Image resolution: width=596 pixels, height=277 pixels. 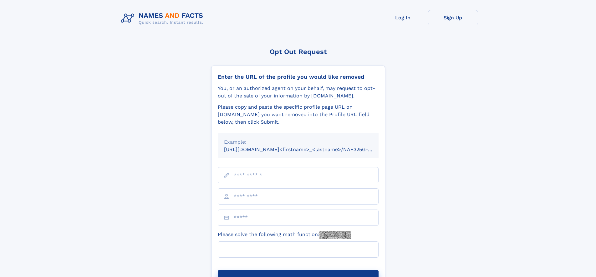 I want to click on label: Please solve the following math function:, so click(x=284, y=235).